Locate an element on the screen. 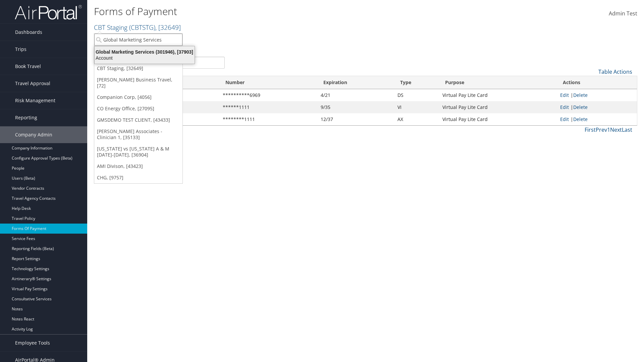 This screenshot has width=644, height=362. span: Company Admin is located at coordinates (34, 135).